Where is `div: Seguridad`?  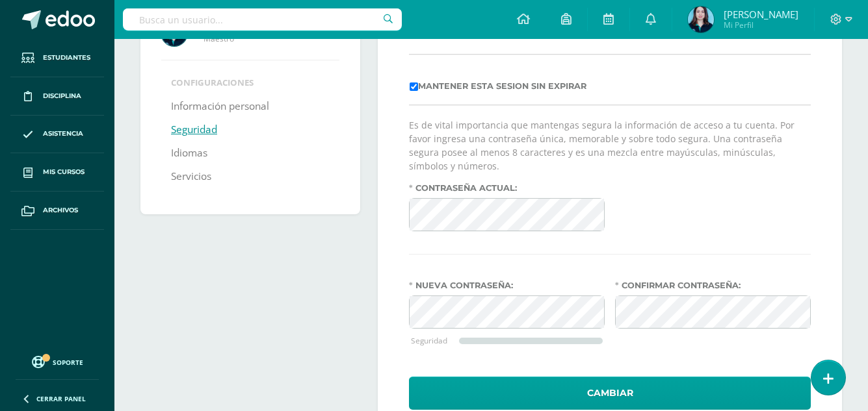
div: Seguridad is located at coordinates (435, 341).